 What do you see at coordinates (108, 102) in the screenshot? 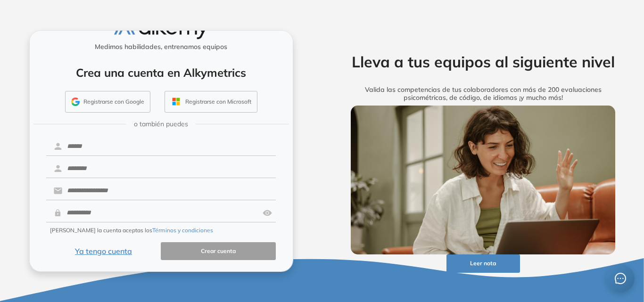
I see `button: Registrarse con Google` at bounding box center [108, 102].